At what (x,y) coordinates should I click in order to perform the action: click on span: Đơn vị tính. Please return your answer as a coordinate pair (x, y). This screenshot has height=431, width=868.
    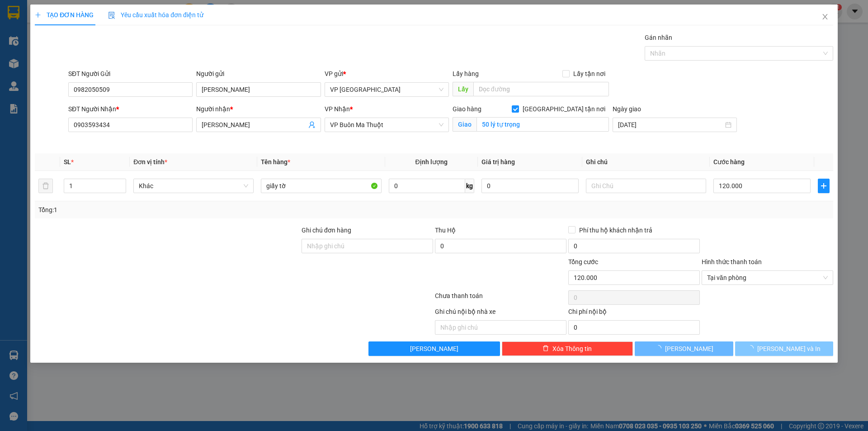
    Looking at the image, I should click on (150, 162).